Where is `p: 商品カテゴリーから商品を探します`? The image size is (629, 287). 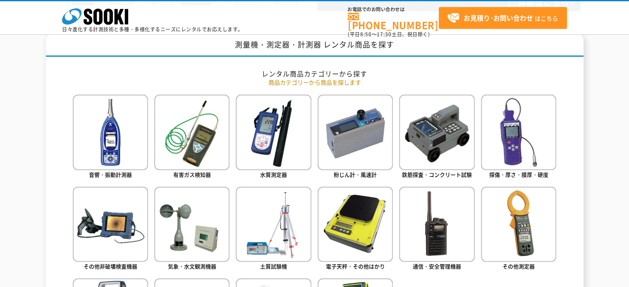
p: 商品カテゴリーから商品を探します is located at coordinates (315, 82).